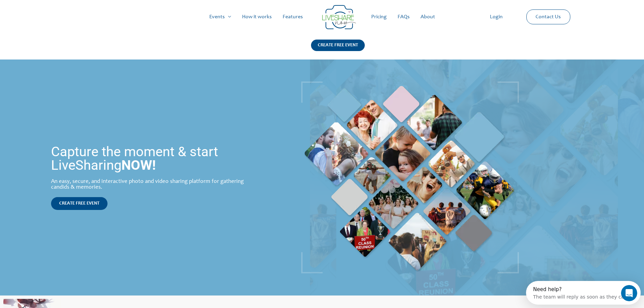  I want to click on div: CREATE FREE EVENT, so click(338, 45).